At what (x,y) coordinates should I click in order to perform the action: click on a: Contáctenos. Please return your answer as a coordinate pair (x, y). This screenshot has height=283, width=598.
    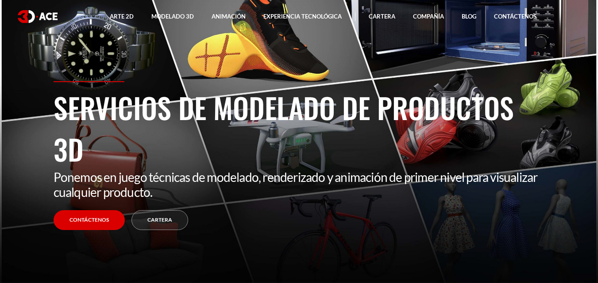
    Looking at the image, I should click on (89, 220).